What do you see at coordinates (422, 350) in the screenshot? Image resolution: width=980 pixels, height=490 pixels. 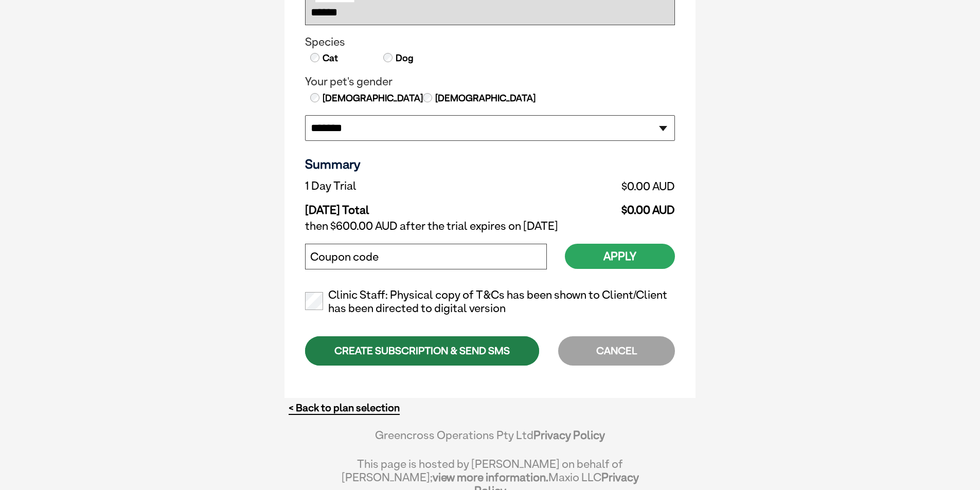 I see `div: CREATE SUBSCRIPTION & SEND SMS` at bounding box center [422, 350].